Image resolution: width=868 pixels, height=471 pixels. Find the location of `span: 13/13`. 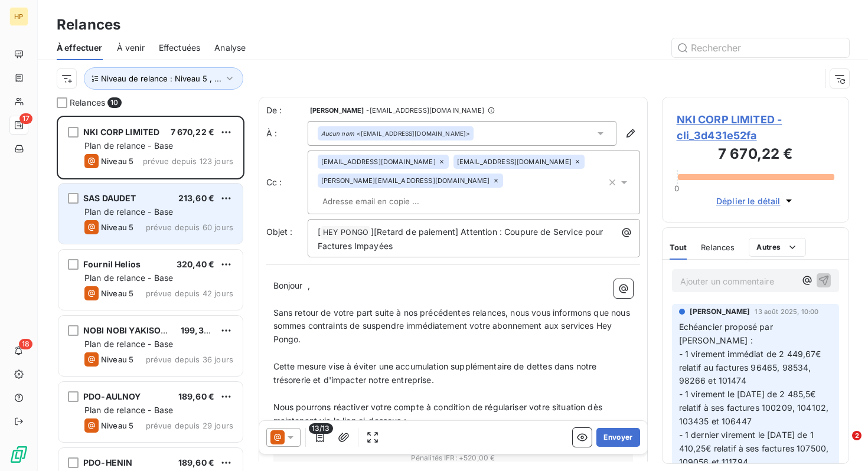

span: 13/13 is located at coordinates (321, 429).